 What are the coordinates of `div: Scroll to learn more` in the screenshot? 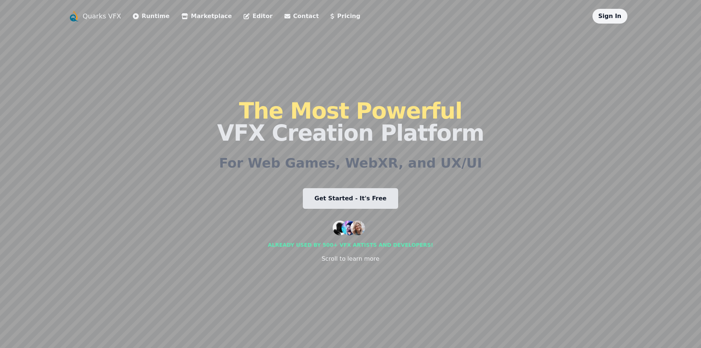 It's located at (350, 259).